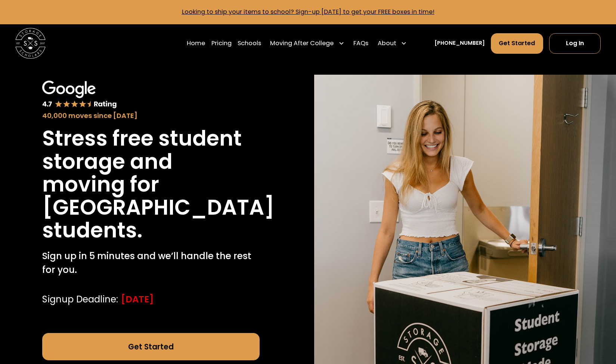  I want to click on div: Signup Deadline:, so click(80, 300).